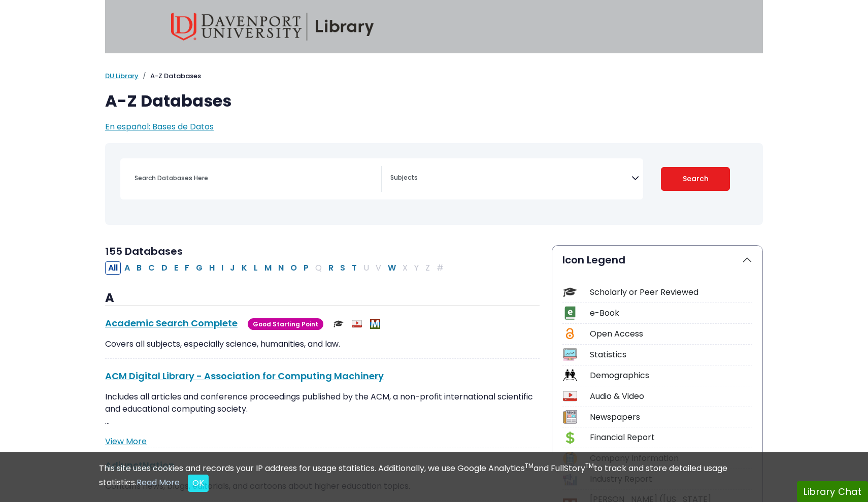 The image size is (868, 502). Describe the element at coordinates (375, 324) in the screenshot. I see `img: MeL (Michigan electronic Library)` at that location.